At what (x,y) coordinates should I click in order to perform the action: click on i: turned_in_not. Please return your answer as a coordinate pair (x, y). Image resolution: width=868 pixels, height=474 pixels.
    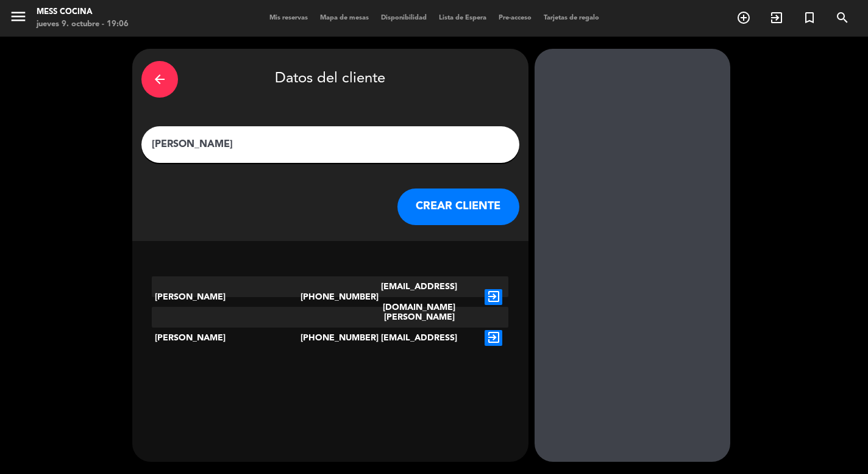
    Looking at the image, I should click on (810, 18).